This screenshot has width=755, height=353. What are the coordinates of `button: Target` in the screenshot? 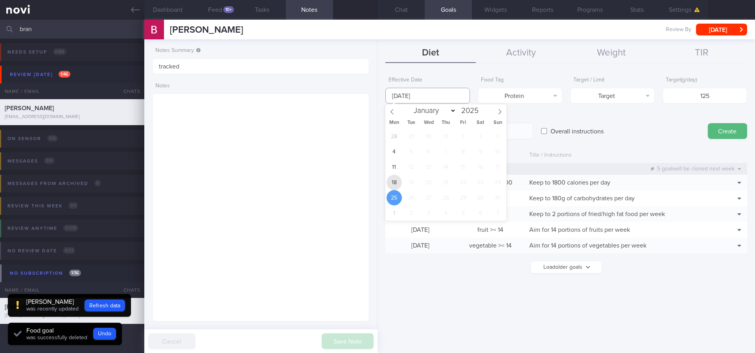 It's located at (612, 96).